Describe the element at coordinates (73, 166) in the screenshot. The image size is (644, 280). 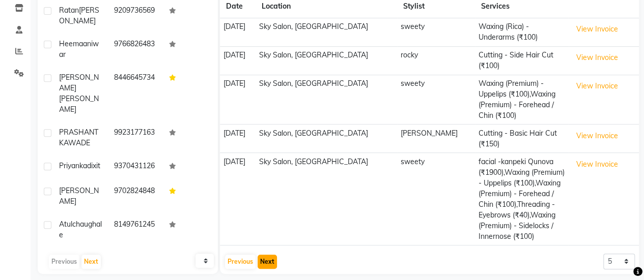
I see `span: priyanka` at that location.